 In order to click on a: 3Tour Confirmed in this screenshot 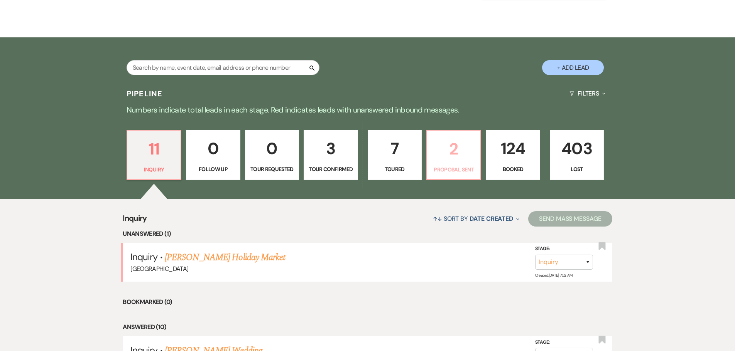, I will do `click(331, 155)`.